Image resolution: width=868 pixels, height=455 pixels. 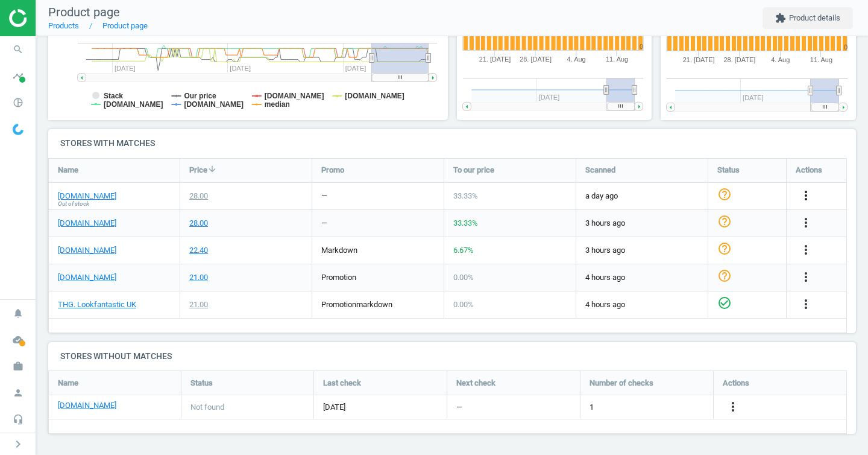 What do you see at coordinates (600, 170) in the screenshot?
I see `span: Scanned` at bounding box center [600, 170].